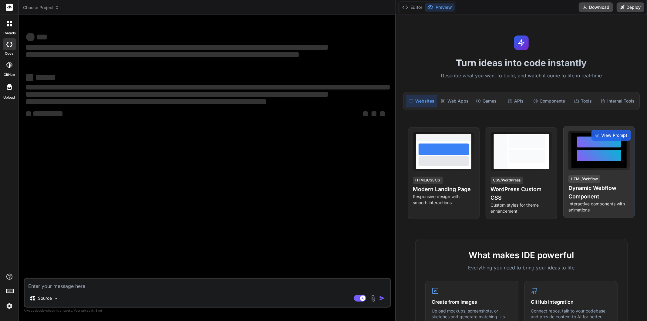 This screenshot has height=321, width=647. I want to click on div: Tools, so click(583, 101).